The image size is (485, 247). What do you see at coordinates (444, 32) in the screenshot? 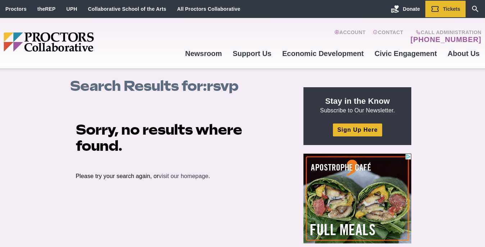
I see `span: Call Administration` at bounding box center [444, 32].